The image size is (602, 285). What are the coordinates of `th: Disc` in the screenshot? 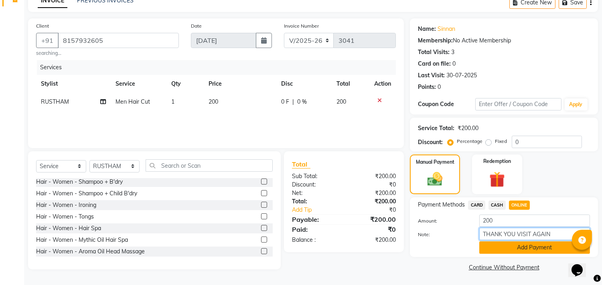 It's located at (304, 84).